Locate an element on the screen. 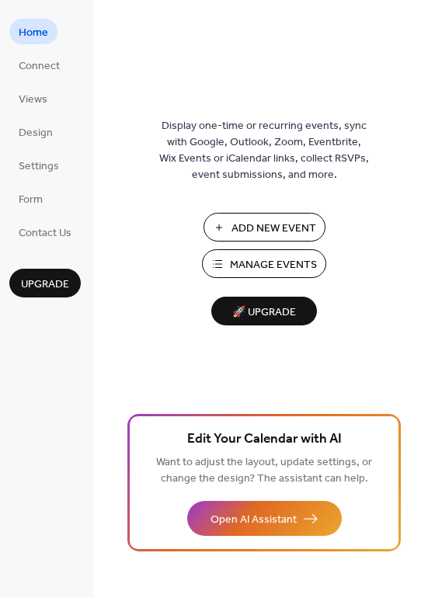  span: Design is located at coordinates (36, 133).